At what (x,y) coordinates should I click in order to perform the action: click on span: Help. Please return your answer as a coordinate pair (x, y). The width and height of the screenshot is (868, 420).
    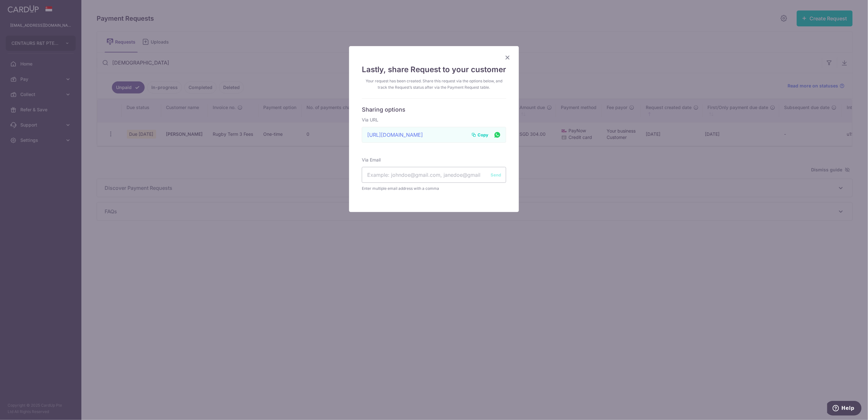
    Looking at the image, I should click on (21, 7).